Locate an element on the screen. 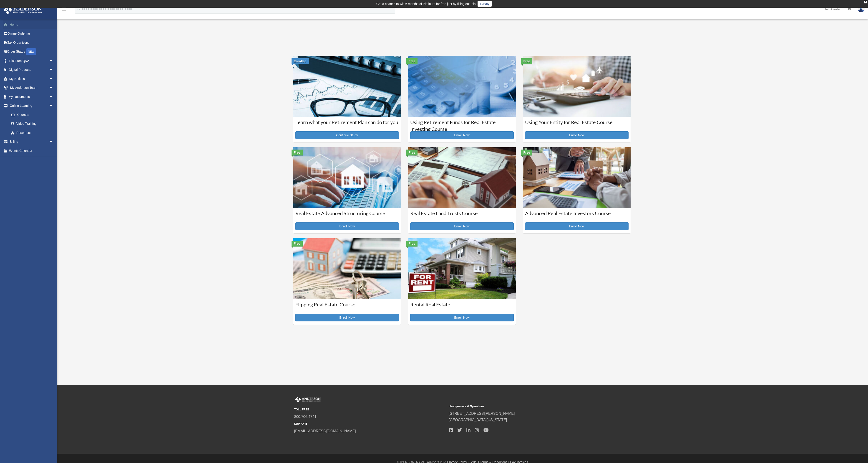 This screenshot has height=463, width=868. h3: Using Retirement Funds for Real Estate Investing Course is located at coordinates (462, 125).